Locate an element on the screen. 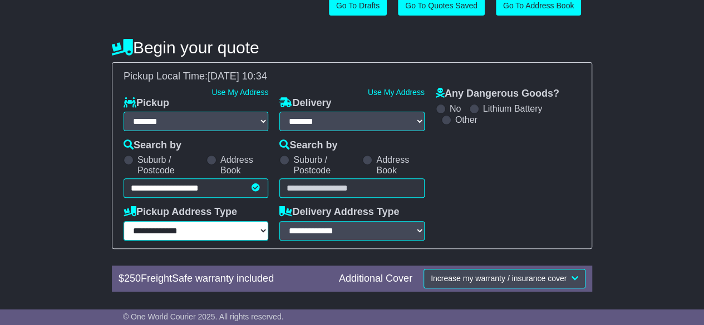 This screenshot has width=704, height=325. label: Delivery is located at coordinates (305, 103).